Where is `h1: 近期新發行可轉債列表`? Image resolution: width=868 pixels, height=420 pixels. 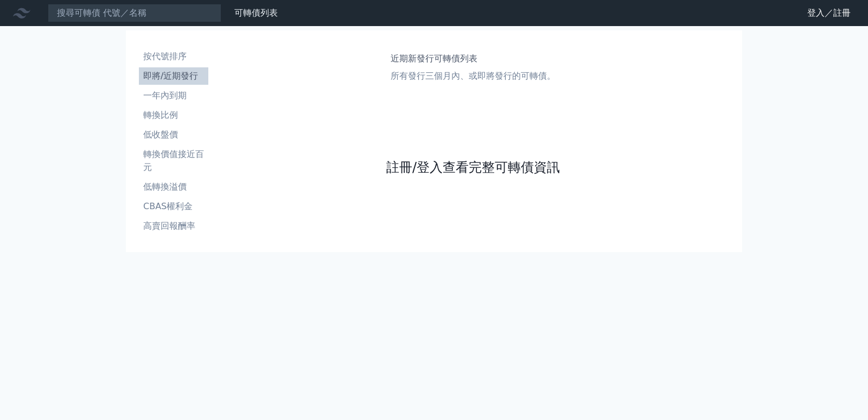
h1: 近期新發行可轉債列表 is located at coordinates (473, 58).